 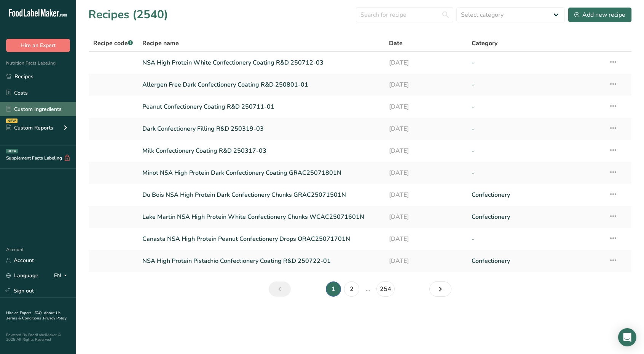 What do you see at coordinates (599, 15) in the screenshot?
I see `button: Add new recipe` at bounding box center [599, 15].